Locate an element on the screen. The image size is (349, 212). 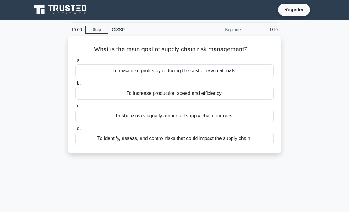
div: Beginner is located at coordinates (219, 30).